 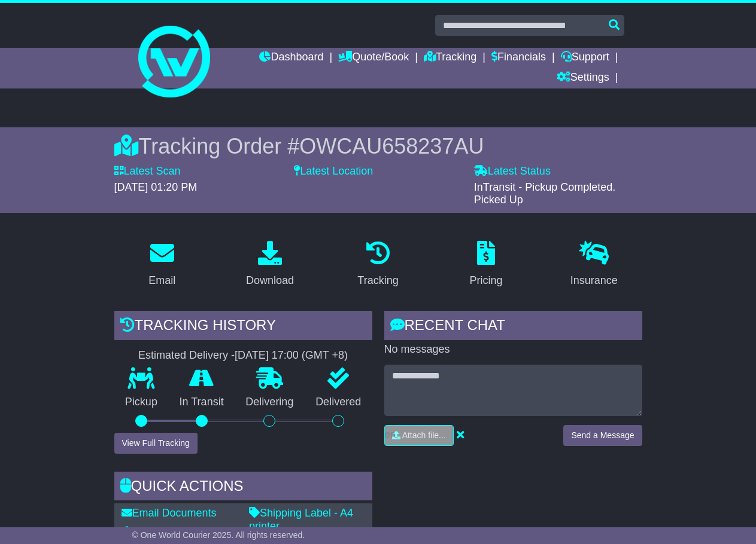 What do you see at coordinates (373, 58) in the screenshot?
I see `a: Quote/Book` at bounding box center [373, 58].